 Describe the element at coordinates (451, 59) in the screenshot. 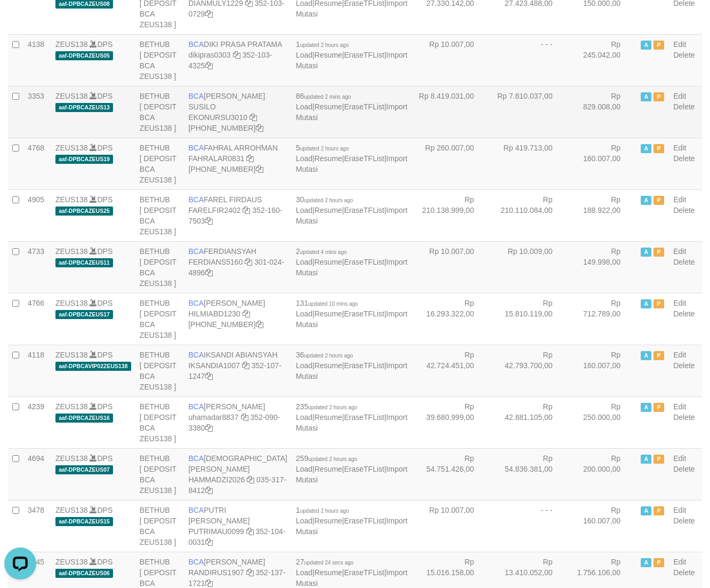

I see `td: Rp 10.007,00` at that location.